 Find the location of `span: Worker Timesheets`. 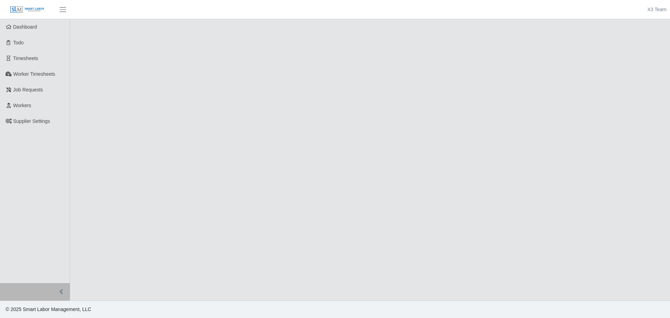

span: Worker Timesheets is located at coordinates (34, 74).